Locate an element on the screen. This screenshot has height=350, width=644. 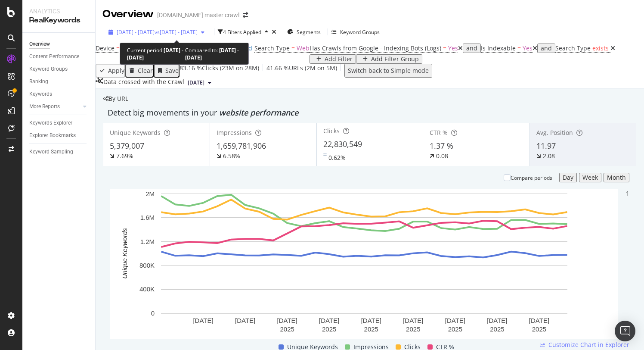
button: Save is located at coordinates (167, 71).